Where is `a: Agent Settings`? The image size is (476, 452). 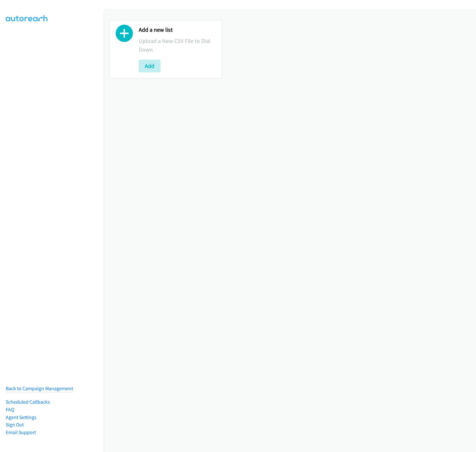 a: Agent Settings is located at coordinates (21, 417).